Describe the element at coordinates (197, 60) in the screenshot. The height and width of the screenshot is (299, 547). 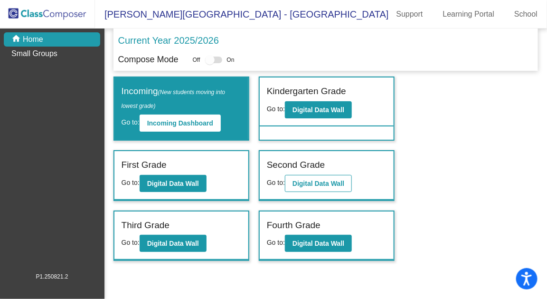
I see `span: Off` at that location.